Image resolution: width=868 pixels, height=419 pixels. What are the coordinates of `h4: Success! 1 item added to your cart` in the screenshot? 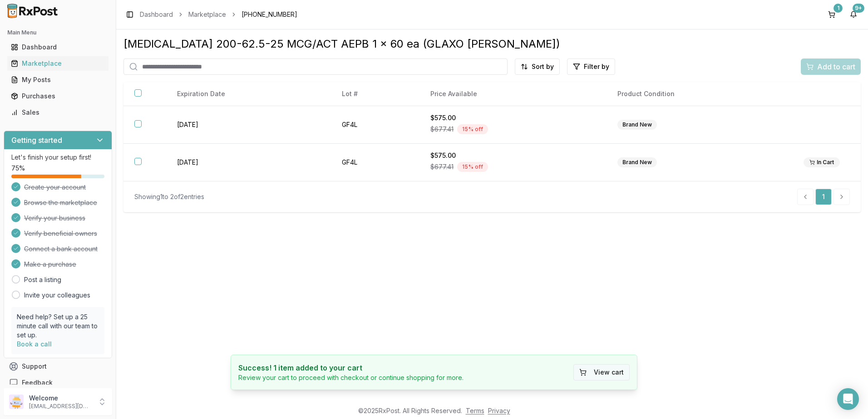 It's located at (351, 368).